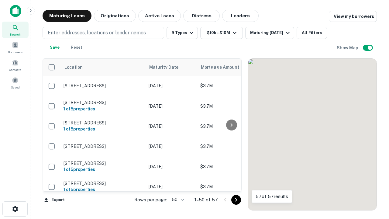 The width and height of the screenshot is (389, 219). Describe the element at coordinates (374, 185) in the screenshot. I see `div: Chat Widget` at that location.